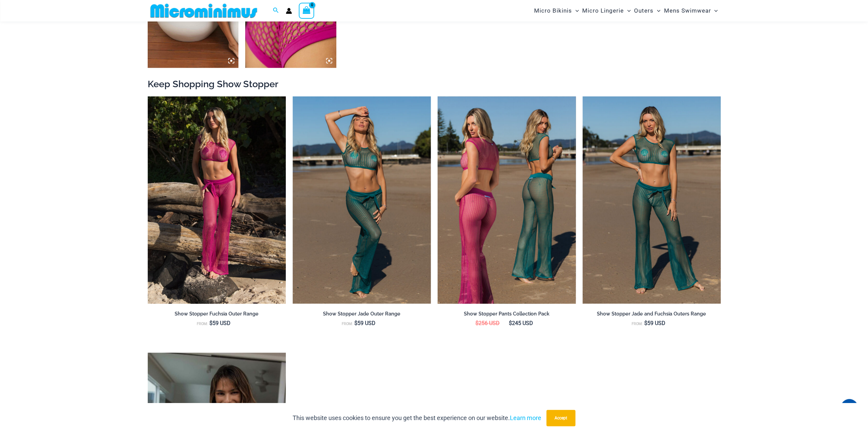 This screenshot has height=433, width=868. Describe the element at coordinates (687, 11) in the screenshot. I see `span: Mens Swimwear` at that location.